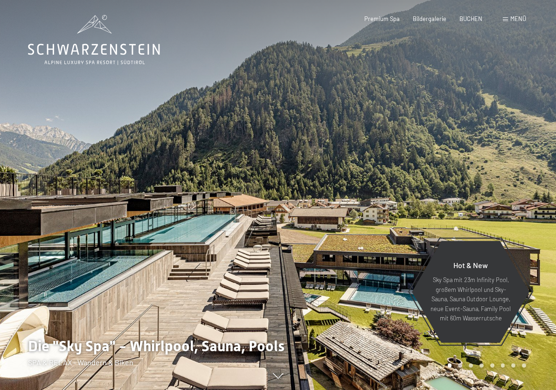  Describe the element at coordinates (430, 19) in the screenshot. I see `span: Bildergalerie` at that location.